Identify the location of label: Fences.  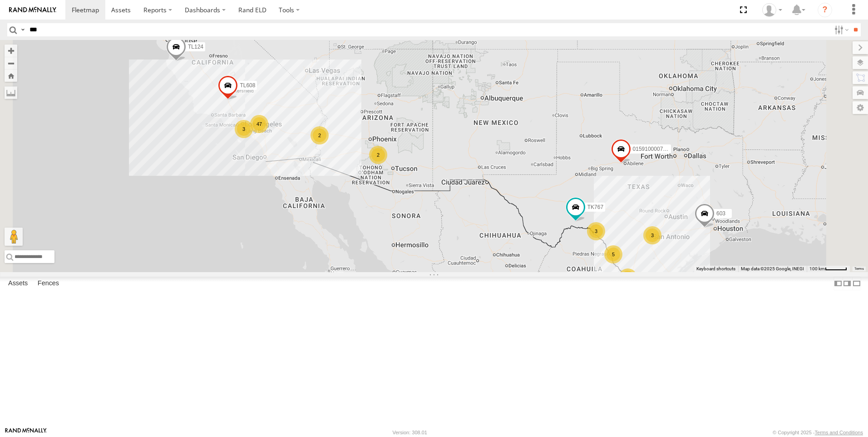
(48, 283).